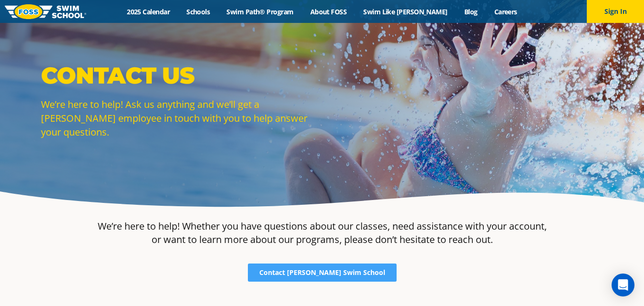 The width and height of the screenshot is (644, 306). Describe the element at coordinates (623, 285) in the screenshot. I see `div: Open Intercom Messenger` at that location.